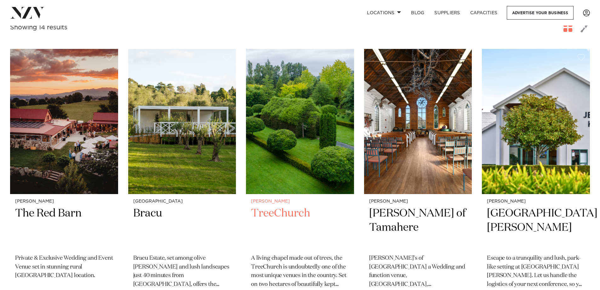 The image size is (600, 290). Describe the element at coordinates (447, 13) in the screenshot. I see `a: SUPPLIERS` at that location.